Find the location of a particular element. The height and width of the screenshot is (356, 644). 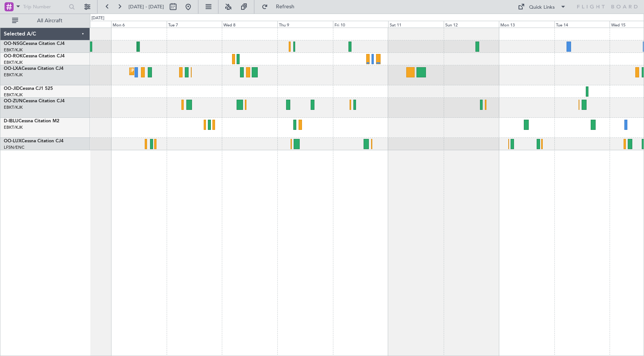

span: All Aircraft is located at coordinates (50, 21).